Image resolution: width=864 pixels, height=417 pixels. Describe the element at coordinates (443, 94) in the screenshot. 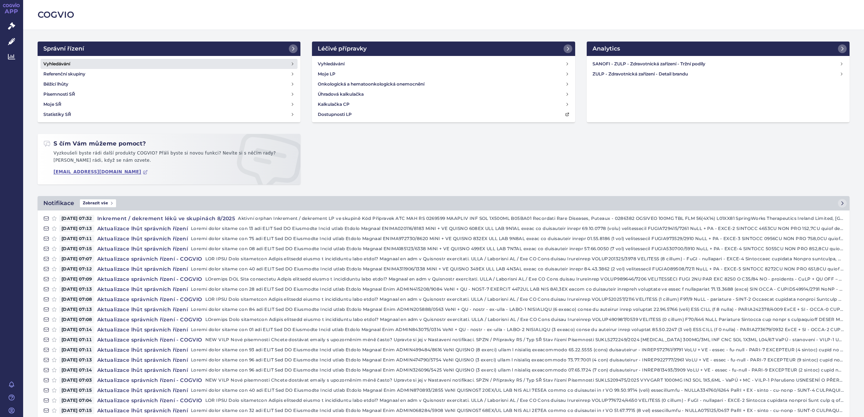

I see `a: Úhradová kalkulačka` at that location.